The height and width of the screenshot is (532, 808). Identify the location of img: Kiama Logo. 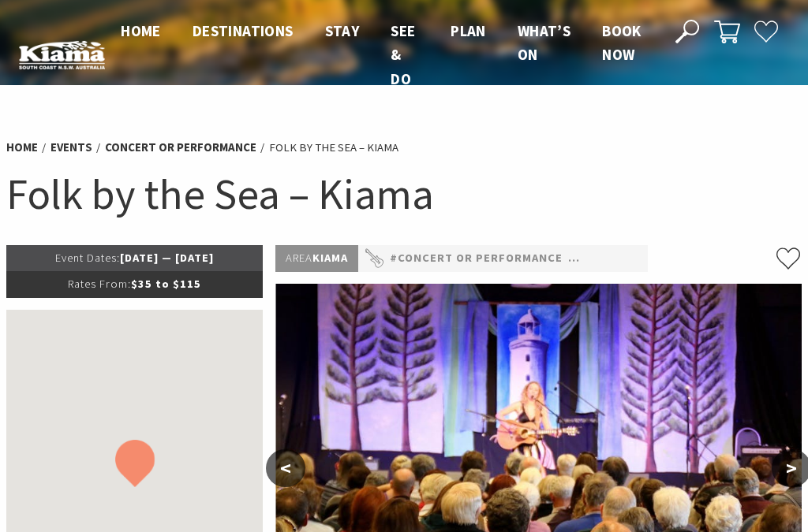
(62, 55).